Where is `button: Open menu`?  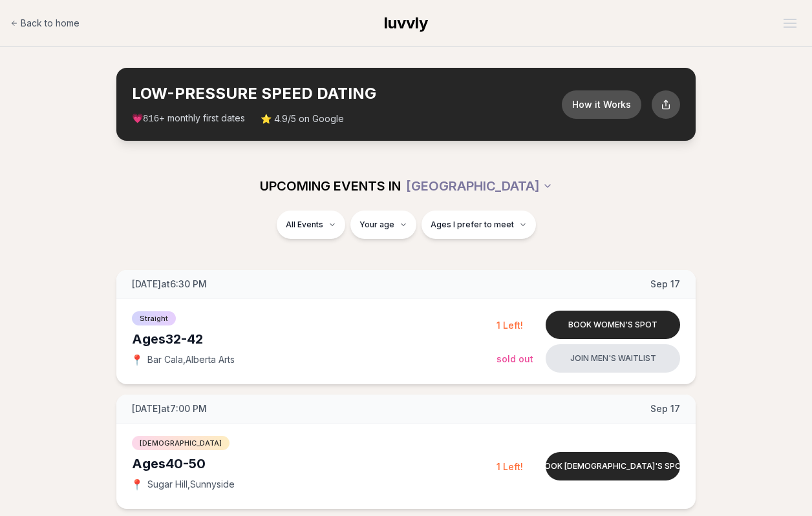
button: Open menu is located at coordinates (790, 23).